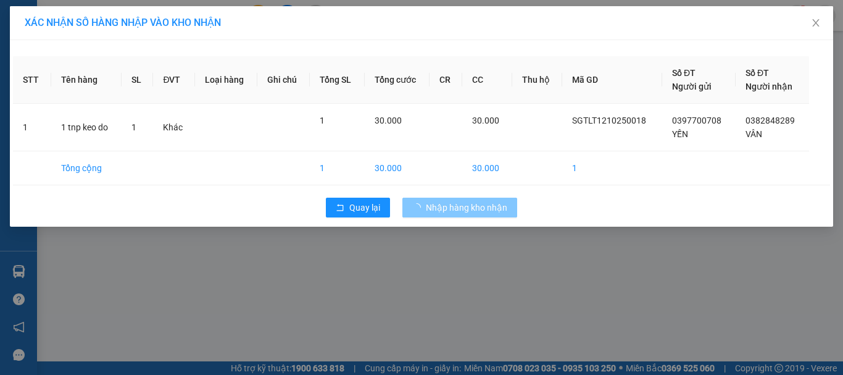  Describe the element at coordinates (769, 86) in the screenshot. I see `span: Người nhận` at that location.